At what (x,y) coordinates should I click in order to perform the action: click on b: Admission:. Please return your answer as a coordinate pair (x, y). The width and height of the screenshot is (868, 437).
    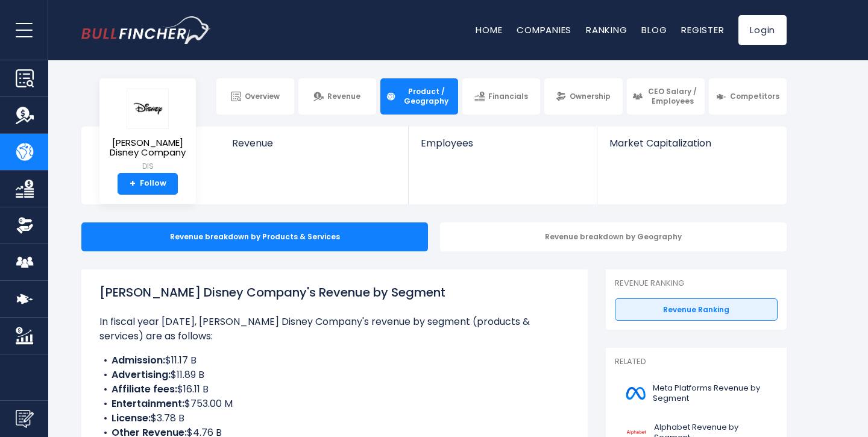
    Looking at the image, I should click on (138, 360).